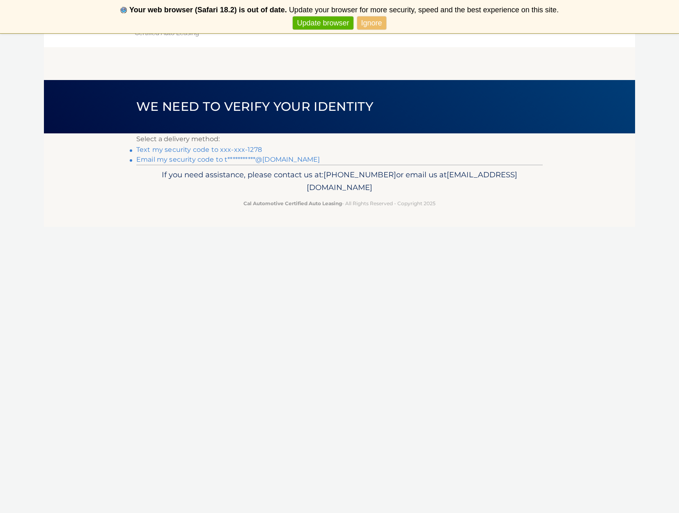 Image resolution: width=679 pixels, height=513 pixels. Describe the element at coordinates (199, 149) in the screenshot. I see `a: Text my security code to xxx-xxx-1278` at that location.